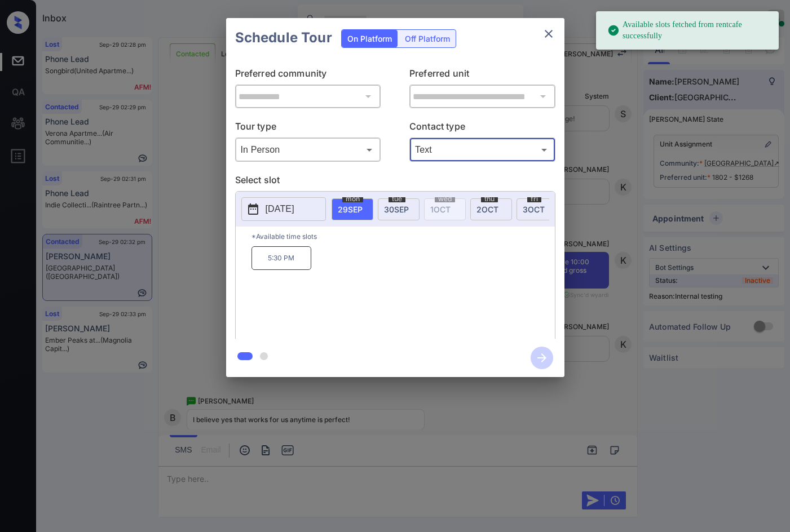  I want to click on span: 2 OCT, so click(487, 209).